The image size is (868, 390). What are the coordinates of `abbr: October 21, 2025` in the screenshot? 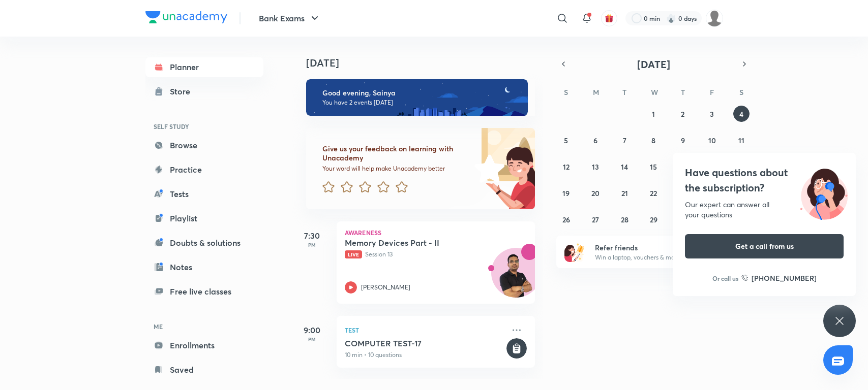 It's located at (625, 193).